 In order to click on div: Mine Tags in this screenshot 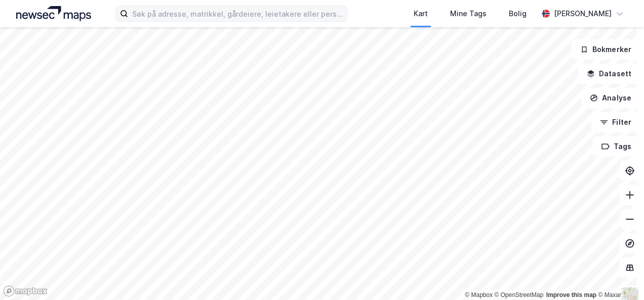, I will do `click(468, 13)`.